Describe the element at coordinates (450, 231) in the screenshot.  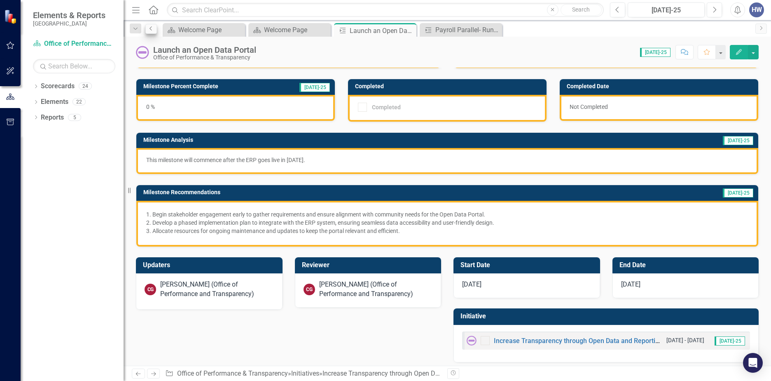
I see `p: Allocate resources for ongoing maintenance and updates to keep the portal relevant and efficient.` at that location.